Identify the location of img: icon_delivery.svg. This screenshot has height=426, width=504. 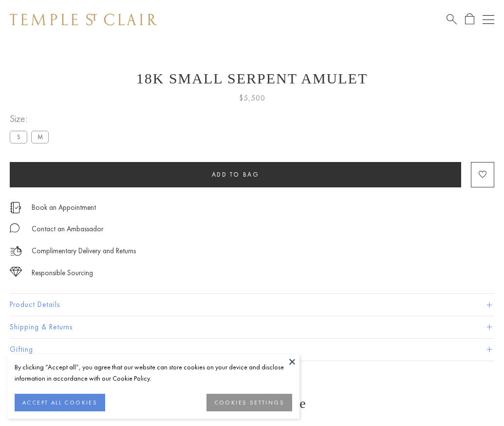
(16, 250).